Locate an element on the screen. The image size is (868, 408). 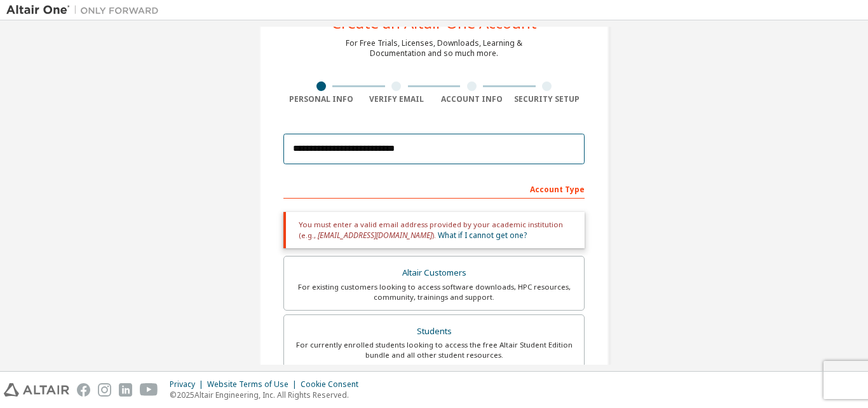
div: Students is located at coordinates (434, 331).